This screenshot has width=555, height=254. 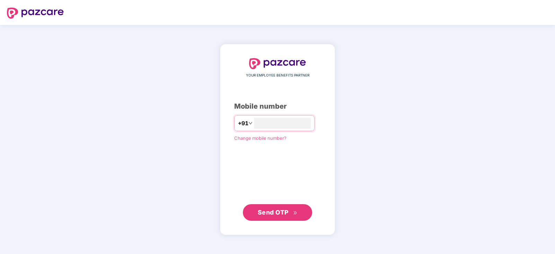 What do you see at coordinates (277, 75) in the screenshot?
I see `span: YOUR EMPLOYEE BENEFITS PARTNER` at bounding box center [277, 75].